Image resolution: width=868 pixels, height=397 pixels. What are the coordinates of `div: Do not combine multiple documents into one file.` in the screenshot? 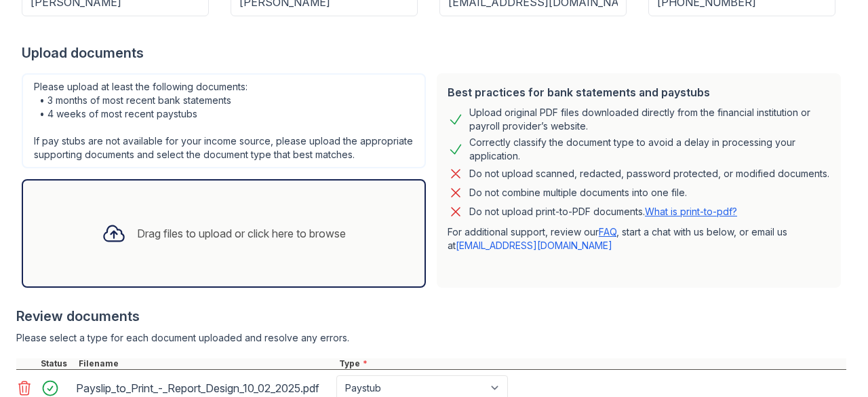 It's located at (578, 193).